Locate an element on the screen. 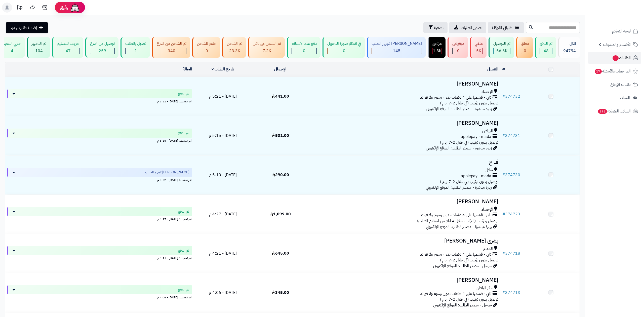 This screenshot has height=317, width=644. a: #374713 is located at coordinates (511, 293).